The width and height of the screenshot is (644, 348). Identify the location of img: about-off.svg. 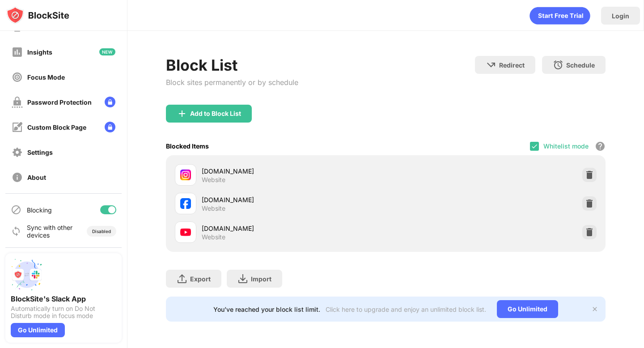
(17, 177).